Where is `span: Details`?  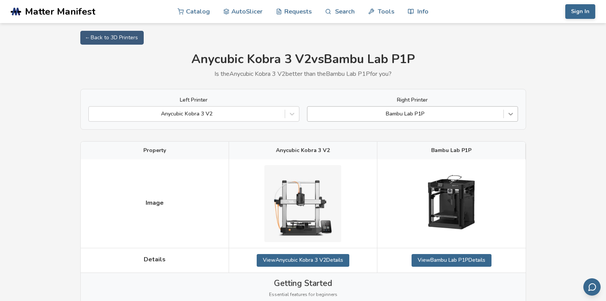 span: Details is located at coordinates (155, 259).